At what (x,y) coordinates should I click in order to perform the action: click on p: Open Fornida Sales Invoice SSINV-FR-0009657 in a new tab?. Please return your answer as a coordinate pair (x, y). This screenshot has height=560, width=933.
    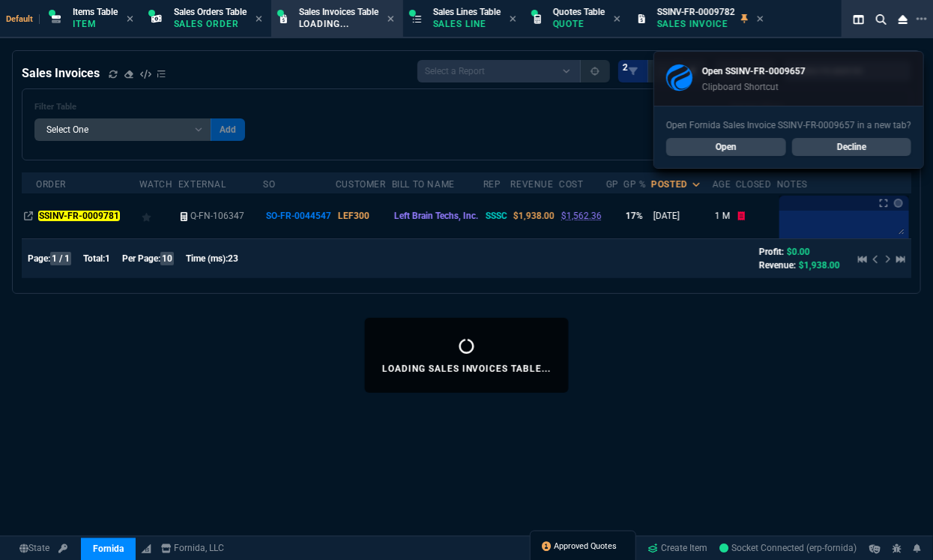
    Looking at the image, I should click on (789, 125).